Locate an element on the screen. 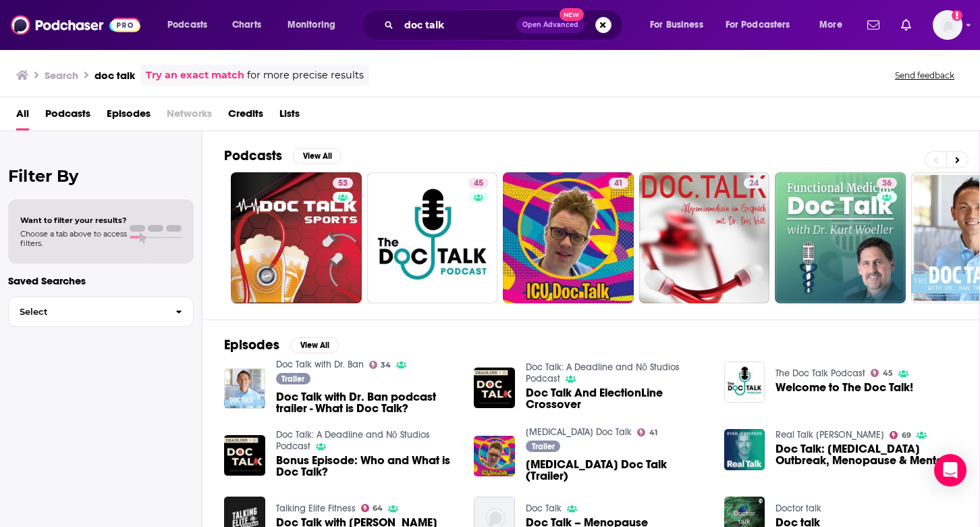 This screenshot has height=527, width=980. a: Talking Elite Fitness is located at coordinates (316, 508).